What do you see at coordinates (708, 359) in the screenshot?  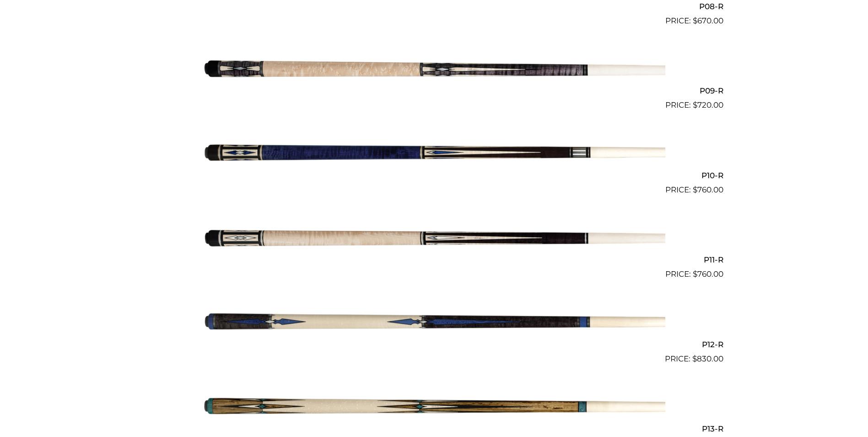 I see `bdi: 830.00` at bounding box center [708, 359].